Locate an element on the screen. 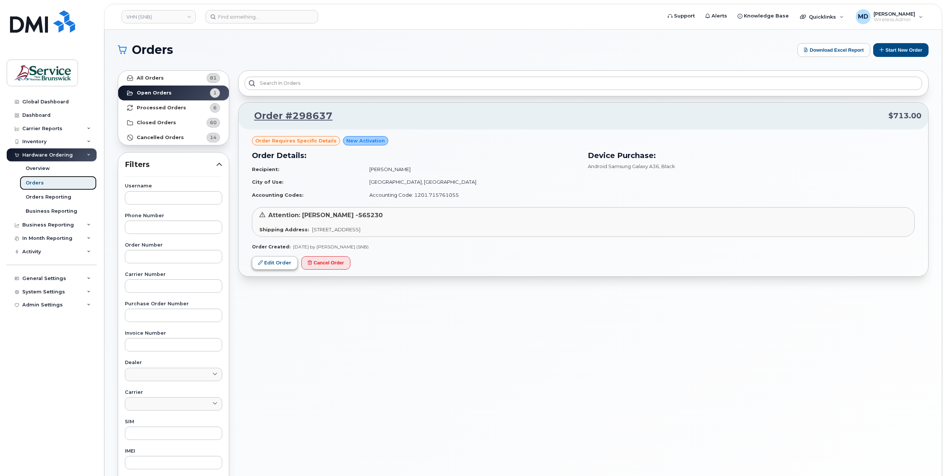 This screenshot has width=946, height=476. button: Start New Order is located at coordinates (901, 50).